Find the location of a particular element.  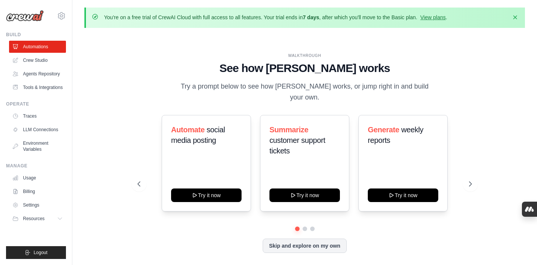

div: Build is located at coordinates (36, 35).